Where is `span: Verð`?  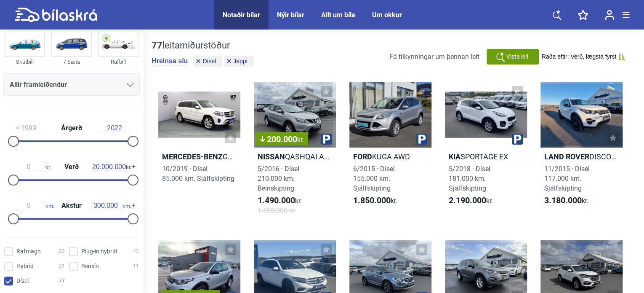
span: Verð is located at coordinates (72, 167).